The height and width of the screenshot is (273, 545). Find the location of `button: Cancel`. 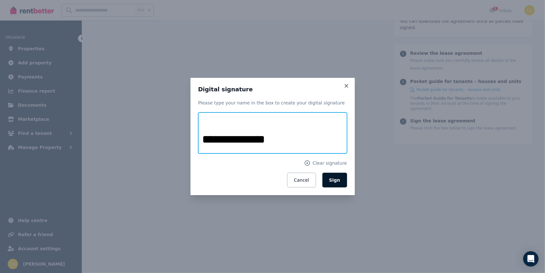

button: Cancel is located at coordinates (301, 180).